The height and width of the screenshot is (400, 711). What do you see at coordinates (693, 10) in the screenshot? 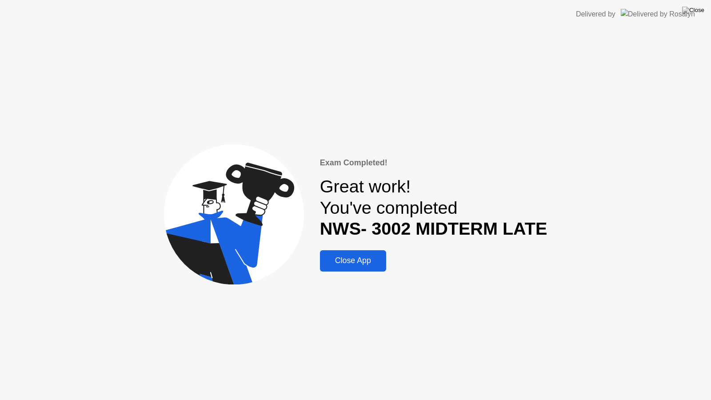
I see `img: Close` at bounding box center [693, 10].